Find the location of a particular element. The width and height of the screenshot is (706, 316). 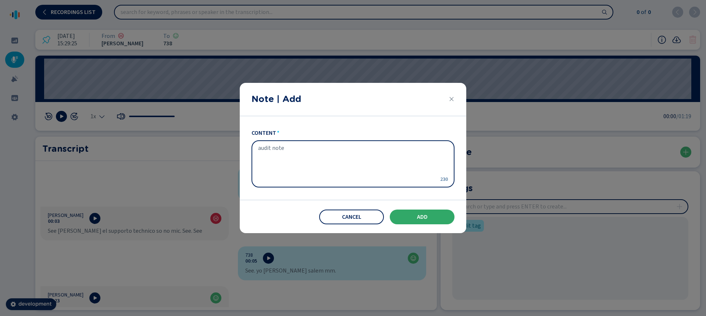

span: Cancel is located at coordinates (352, 217).